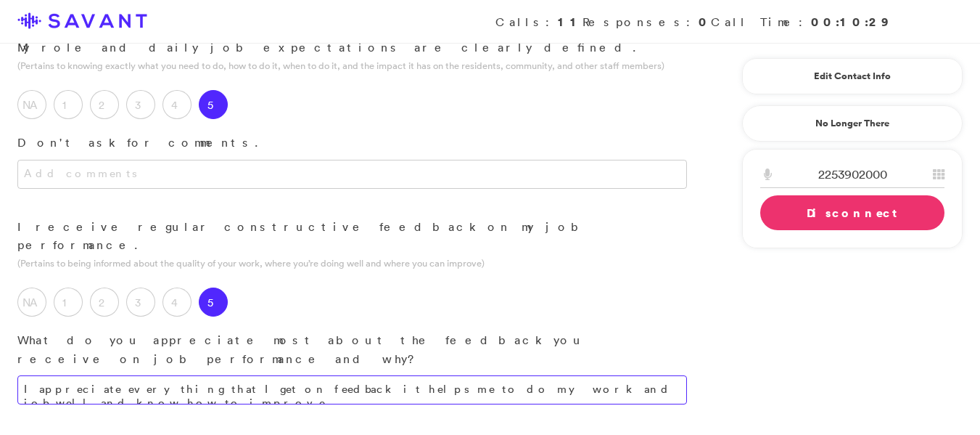 This screenshot has height=435, width=980. What do you see at coordinates (351, 143) in the screenshot?
I see `p: Don't ask for comments.` at bounding box center [351, 143].